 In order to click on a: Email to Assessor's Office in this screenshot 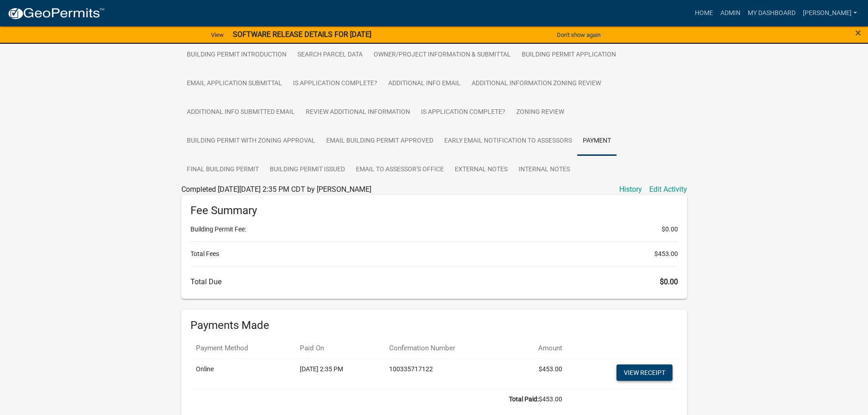, I will do `click(400, 170)`.